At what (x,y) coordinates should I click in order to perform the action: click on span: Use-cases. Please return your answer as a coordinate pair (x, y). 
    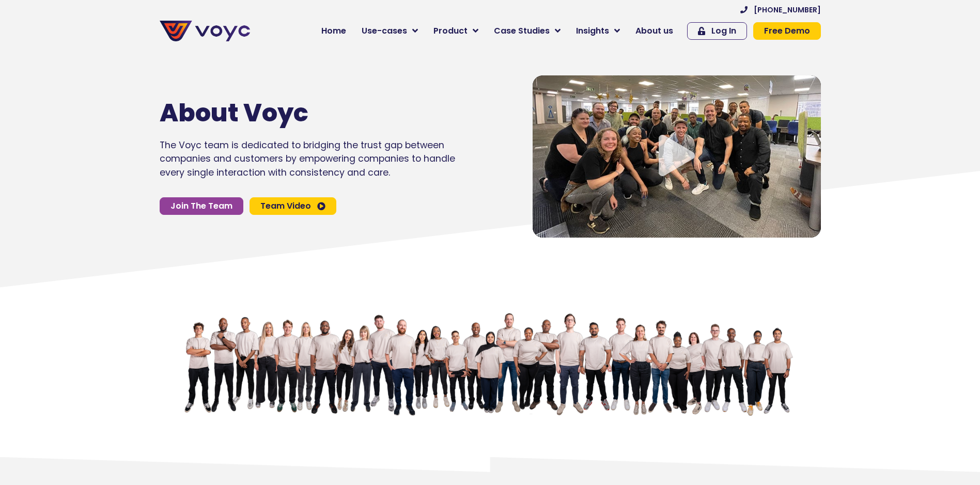
    Looking at the image, I should click on (384, 31).